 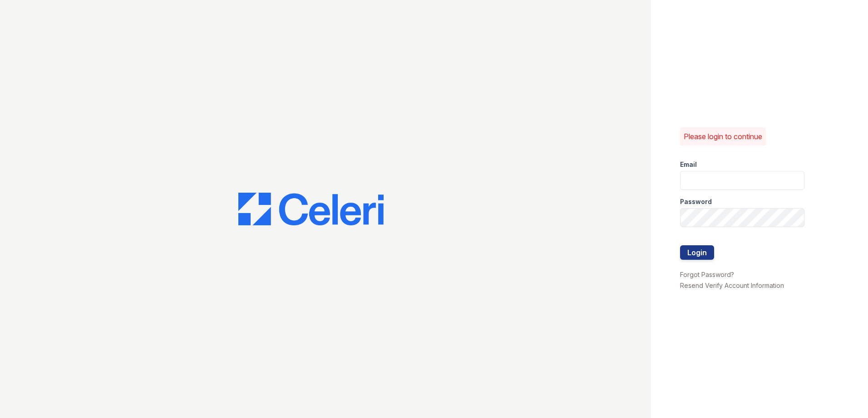 I want to click on label: Email, so click(x=688, y=164).